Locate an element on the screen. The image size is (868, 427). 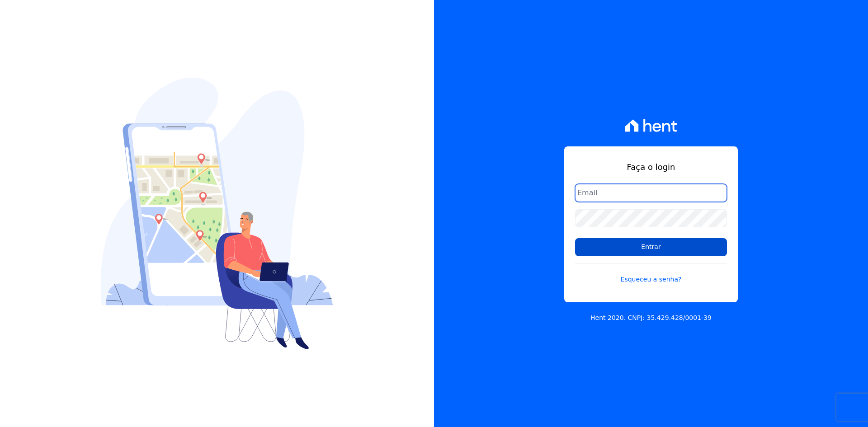
input: Entrar is located at coordinates (651, 247).